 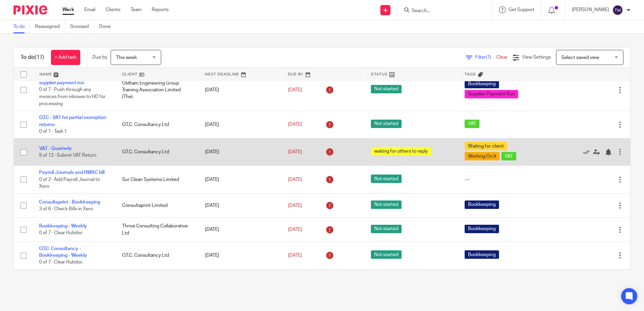 I want to click on a: O.T.C - VAT for partial exemption returns, so click(x=72, y=121).